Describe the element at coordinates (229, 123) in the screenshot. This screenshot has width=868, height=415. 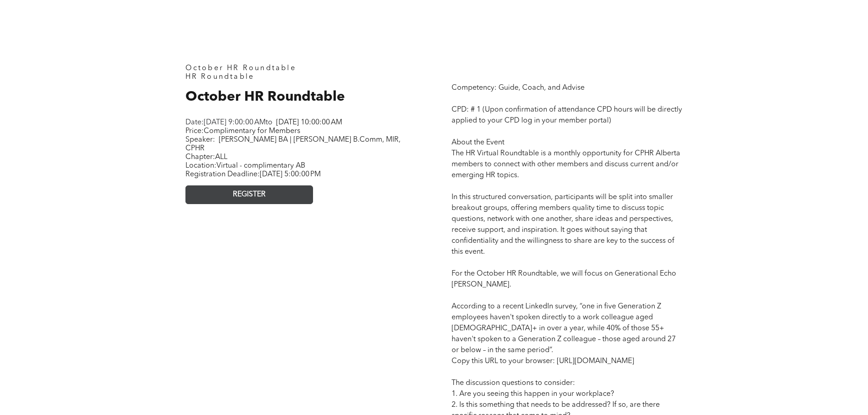
I see `span: Date: to` at that location.